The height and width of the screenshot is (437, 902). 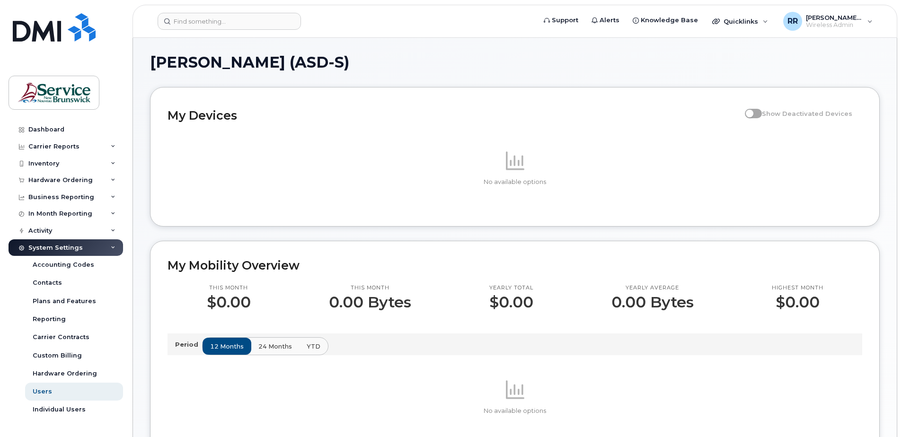 I want to click on span: Show Deactivated Devices, so click(x=807, y=114).